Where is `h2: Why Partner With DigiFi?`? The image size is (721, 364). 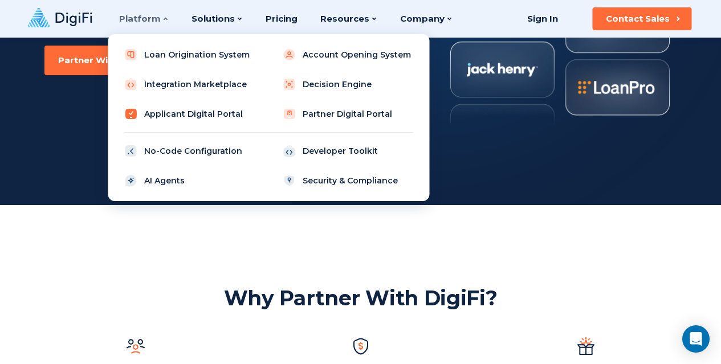
h2: Why Partner With DigiFi? is located at coordinates (360, 298).